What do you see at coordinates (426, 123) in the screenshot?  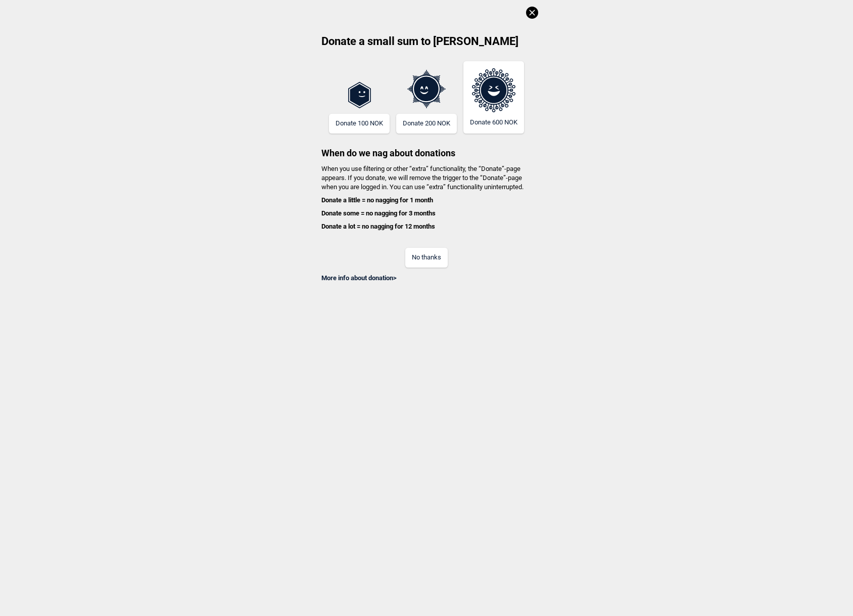 I see `button: Donate 200 NOK` at bounding box center [426, 123].